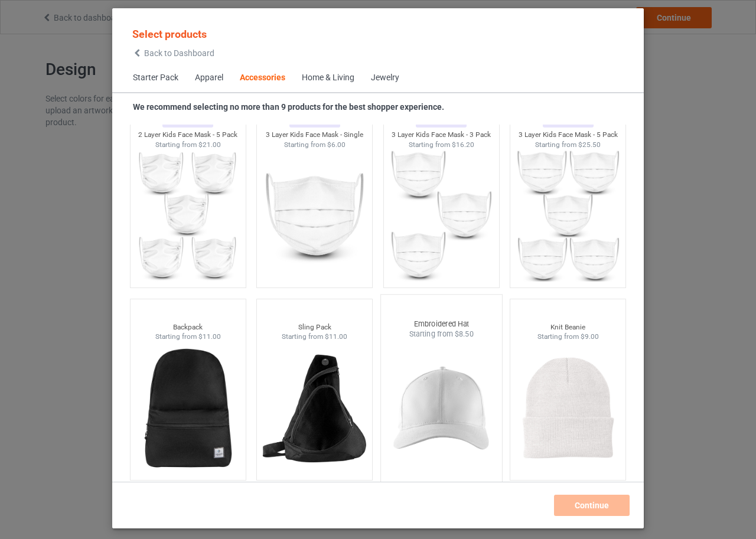  Describe the element at coordinates (336, 145) in the screenshot. I see `span: $6.00` at that location.